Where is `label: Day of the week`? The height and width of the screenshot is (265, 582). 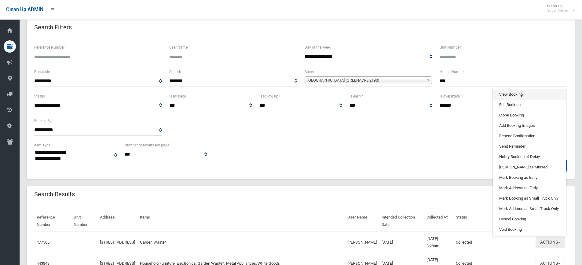
label: Day of the week is located at coordinates (318, 47).